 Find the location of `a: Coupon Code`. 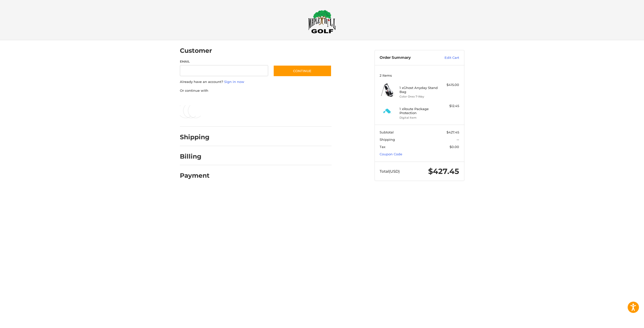

a: Coupon Code is located at coordinates (391, 154).